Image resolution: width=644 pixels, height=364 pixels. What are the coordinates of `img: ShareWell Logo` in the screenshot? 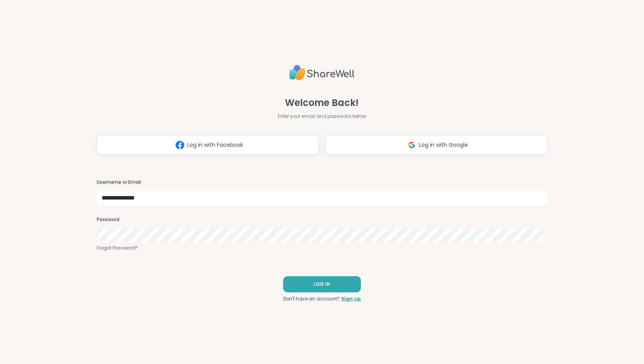 It's located at (322, 72).